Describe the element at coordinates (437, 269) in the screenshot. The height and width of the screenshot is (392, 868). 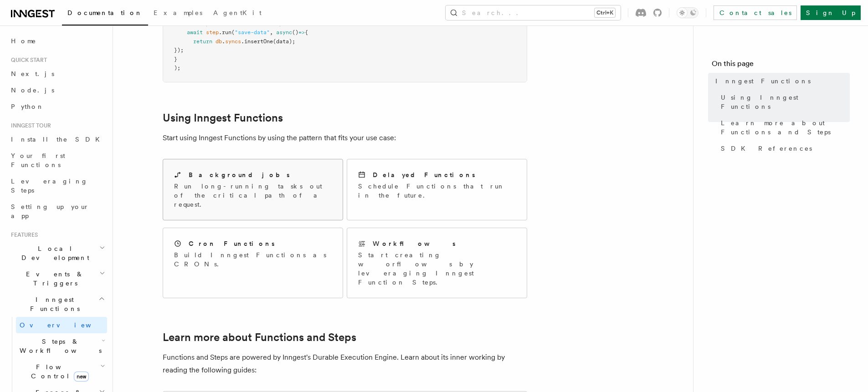
I see `p: Start creating worflows by leveraging Inngest Function Steps.` at that location.